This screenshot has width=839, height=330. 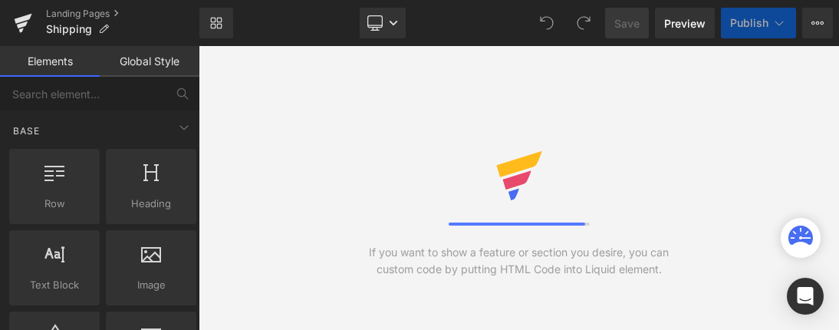 I want to click on a: New Library, so click(x=216, y=23).